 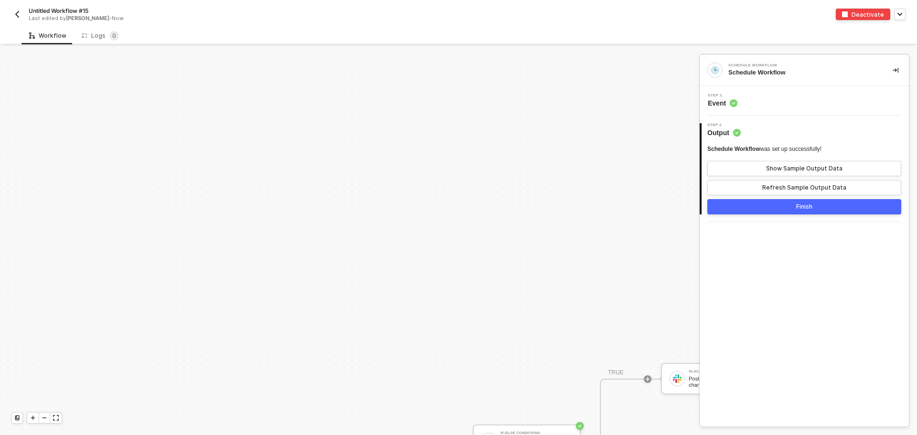 What do you see at coordinates (100, 36) in the screenshot?
I see `div: Logs` at bounding box center [100, 36].